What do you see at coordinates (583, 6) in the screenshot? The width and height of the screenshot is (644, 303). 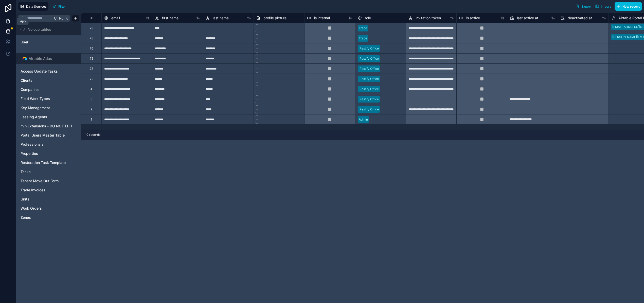 I see `button: Export` at bounding box center [583, 6].